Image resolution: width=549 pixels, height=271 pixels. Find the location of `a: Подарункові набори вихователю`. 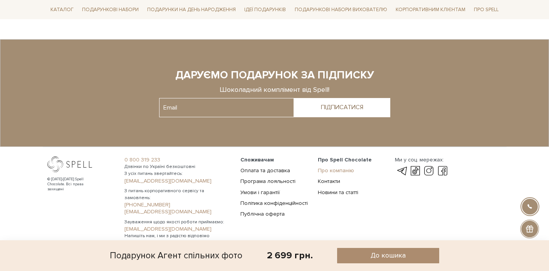

a: Подарункові набори вихователю is located at coordinates (341, 10).